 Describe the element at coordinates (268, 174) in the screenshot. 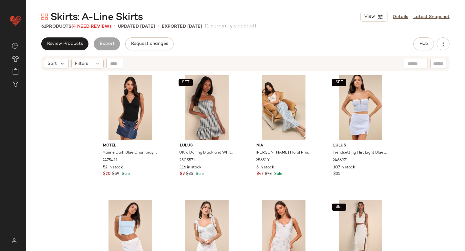

I see `span: $78` at that location.